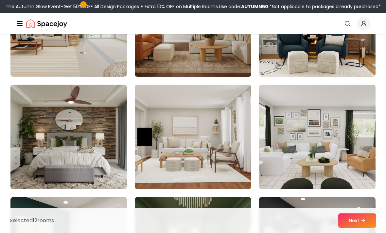  I want to click on img: Spacejoy Logo, so click(46, 24).